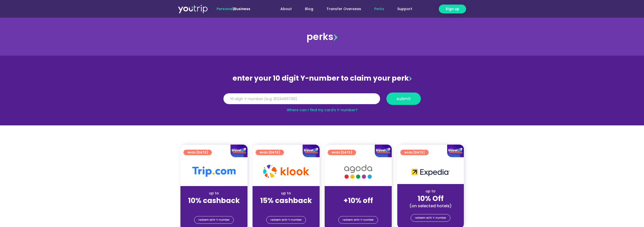  Describe the element at coordinates (286, 9) in the screenshot. I see `a: About` at that location.